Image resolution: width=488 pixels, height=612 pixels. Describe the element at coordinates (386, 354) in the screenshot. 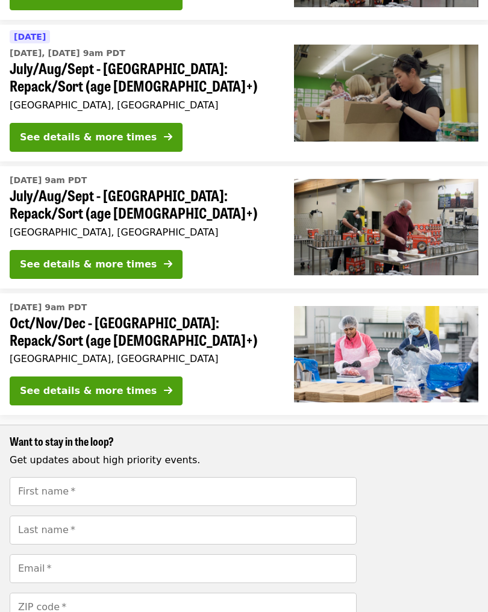

I see `img: Oct/Nov/Dec - Beaverton: Repack/Sort (age 10+) organized by Oregon Food Bank` at that location.